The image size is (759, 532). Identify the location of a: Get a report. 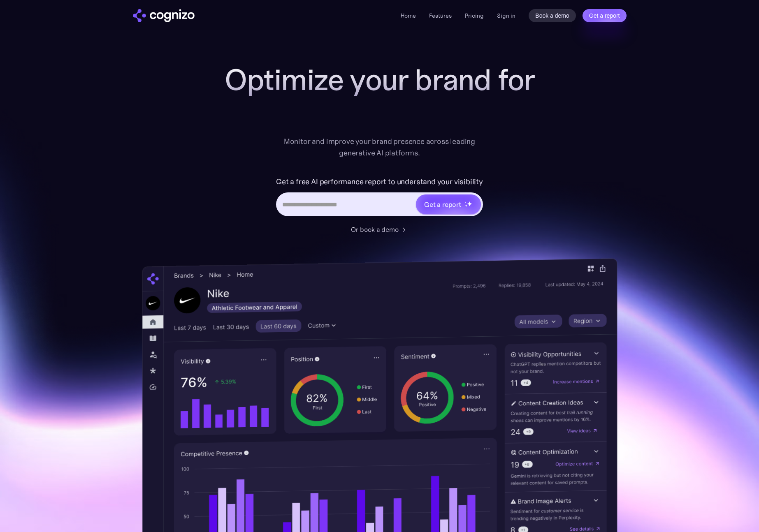
(604, 15).